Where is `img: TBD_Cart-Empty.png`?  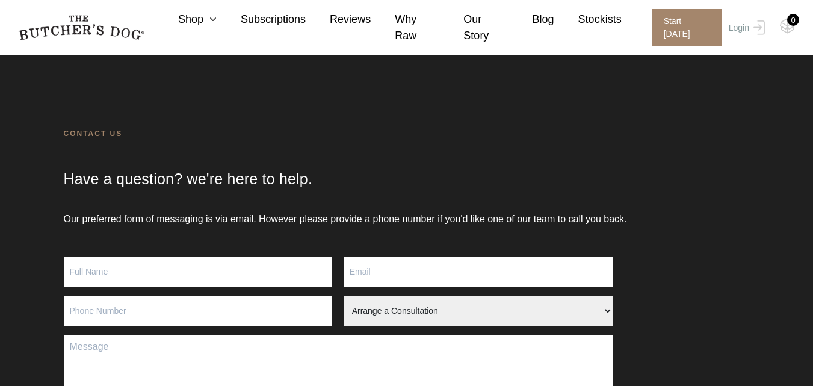 img: TBD_Cart-Empty.png is located at coordinates (787, 26).